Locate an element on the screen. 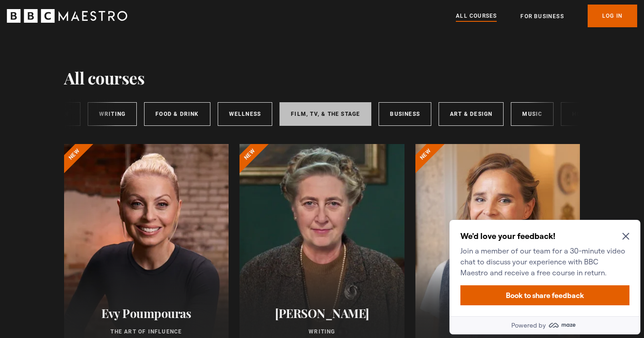  a: Log In is located at coordinates (612, 16).